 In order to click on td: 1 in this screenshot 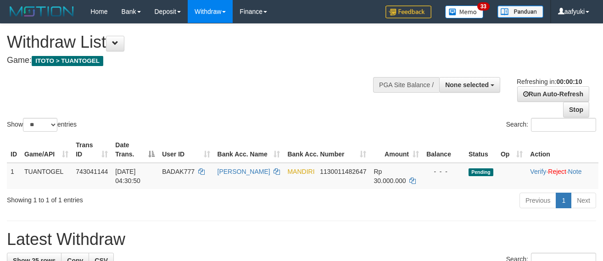, I will do `click(14, 176)`.